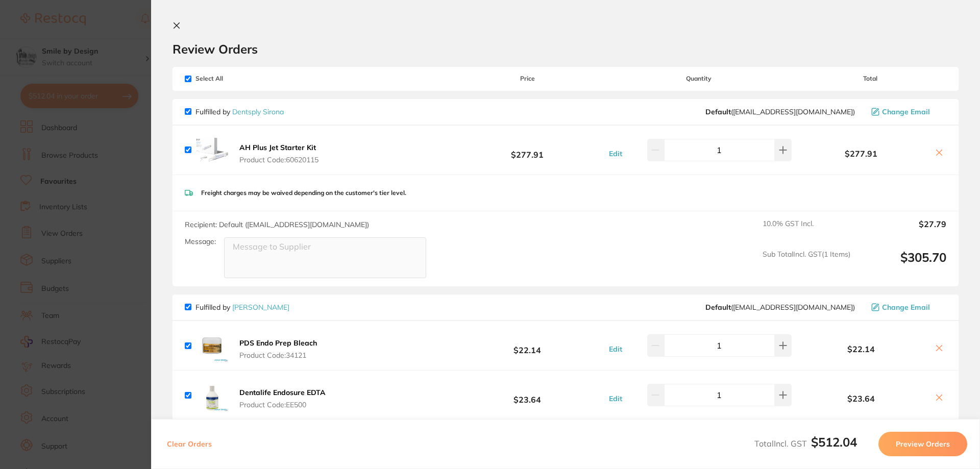 This screenshot has height=469, width=980. I want to click on b: Dentalife Endosure EDTA, so click(282, 392).